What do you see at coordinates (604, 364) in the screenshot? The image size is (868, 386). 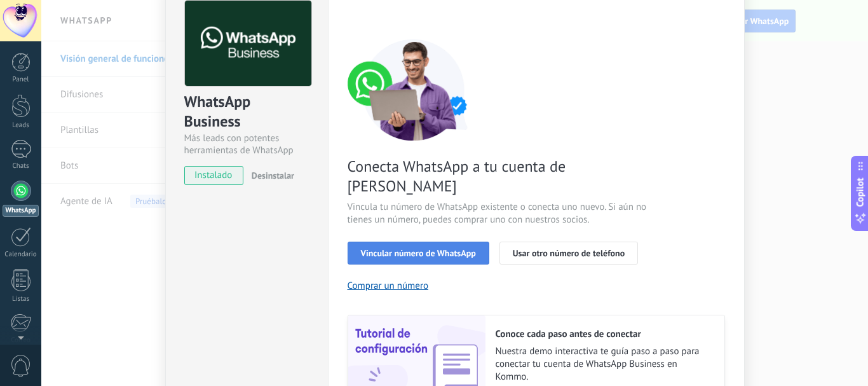 I see `span: Nuestra demo interactiva te guía paso a paso para conectar tu cuenta de WhatsApp Business en Kommo.` at bounding box center [604, 364].